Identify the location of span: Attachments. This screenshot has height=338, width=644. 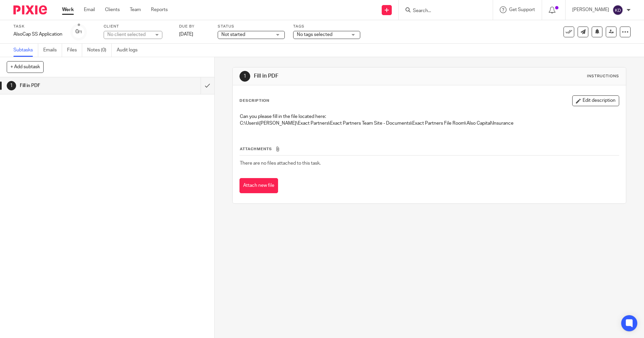
(256, 149).